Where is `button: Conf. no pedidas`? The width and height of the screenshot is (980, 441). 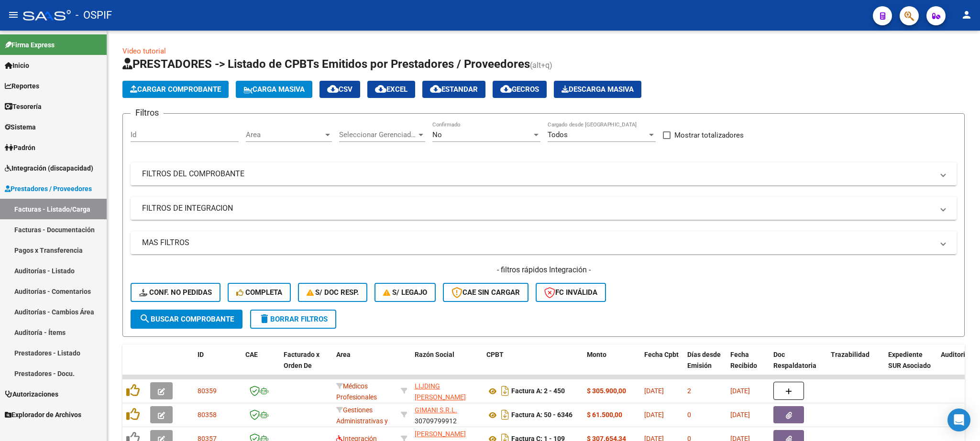 button: Conf. no pedidas is located at coordinates (176, 292).